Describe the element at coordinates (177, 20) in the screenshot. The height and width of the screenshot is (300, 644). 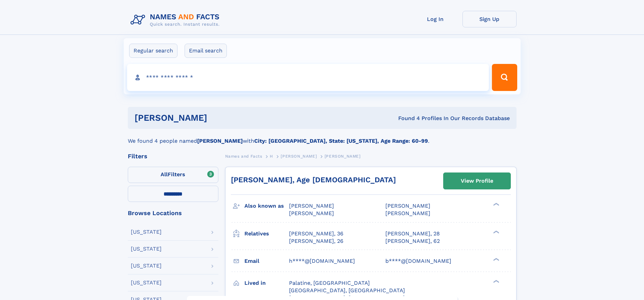
I see `img: Logo Names and Facts` at that location.